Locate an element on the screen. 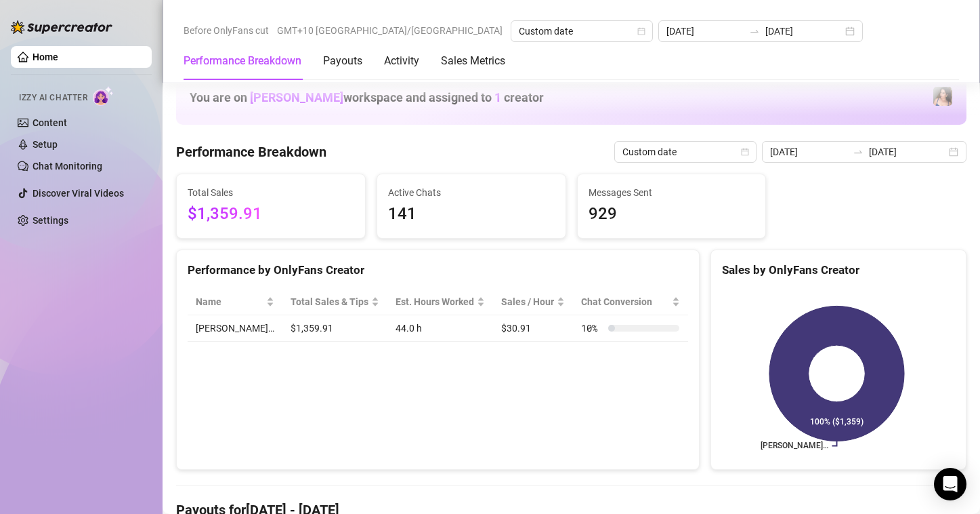 Image resolution: width=980 pixels, height=514 pixels. div: Open Intercom Messenger is located at coordinates (950, 484).